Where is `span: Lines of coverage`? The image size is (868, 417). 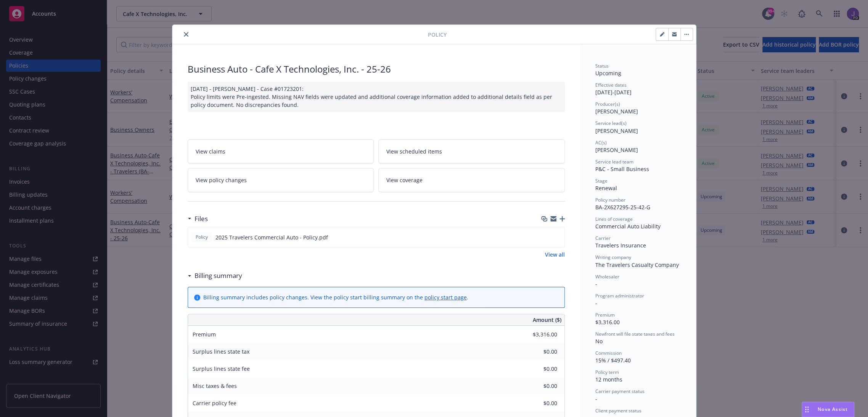
span: Lines of coverage is located at coordinates (614, 219).